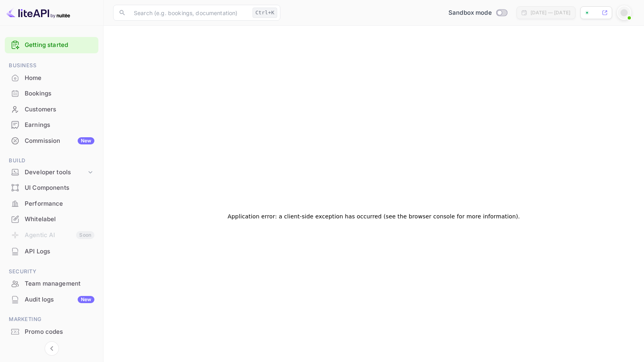  I want to click on span: Sandbox mode, so click(470, 13).